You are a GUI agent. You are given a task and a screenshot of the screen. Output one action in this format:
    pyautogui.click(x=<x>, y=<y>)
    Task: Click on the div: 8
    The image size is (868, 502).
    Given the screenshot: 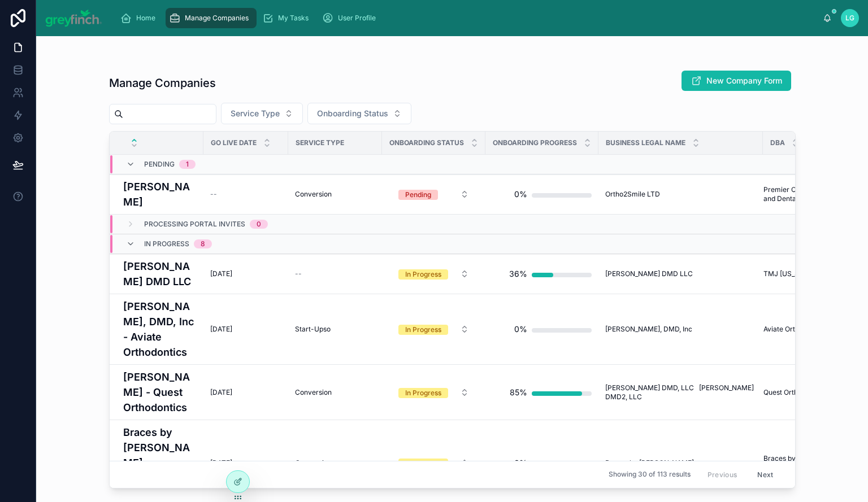 What is the action you would take?
    pyautogui.click(x=203, y=244)
    